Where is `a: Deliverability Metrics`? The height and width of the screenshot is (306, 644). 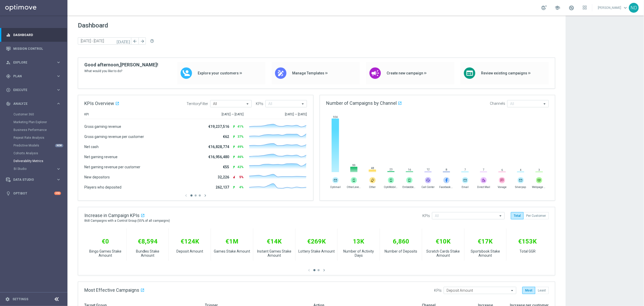
a: Deliverability Metrics is located at coordinates (34, 161).